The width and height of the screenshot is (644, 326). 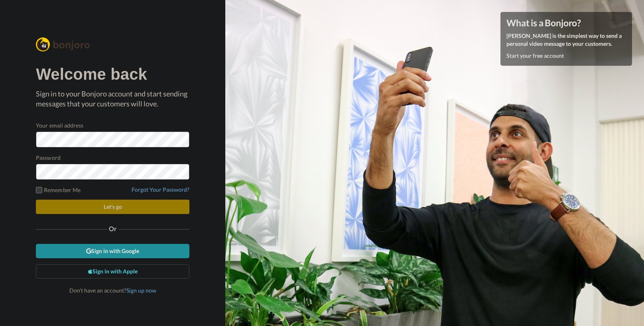 I want to click on p: Sign in to your Bonjoro account and start sending messages that your customers will love., so click(x=112, y=99).